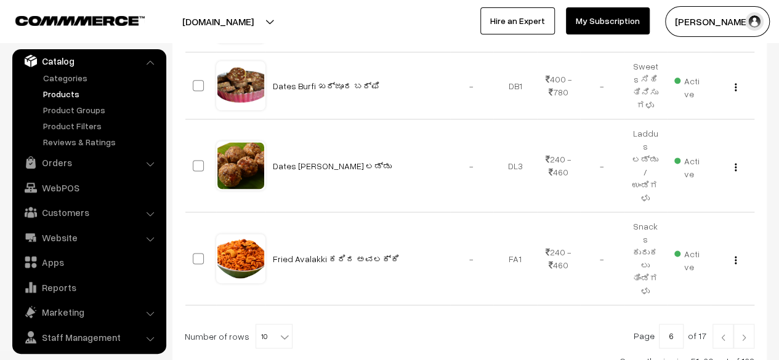  What do you see at coordinates (559, 86) in the screenshot?
I see `td: 400 - 780` at bounding box center [559, 86].